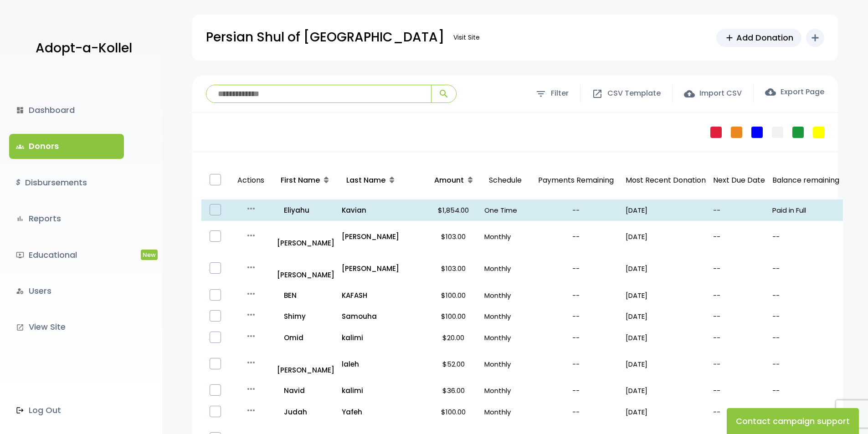 The image size is (868, 434). Describe the element at coordinates (67, 410) in the screenshot. I see `a: Log Out` at that location.